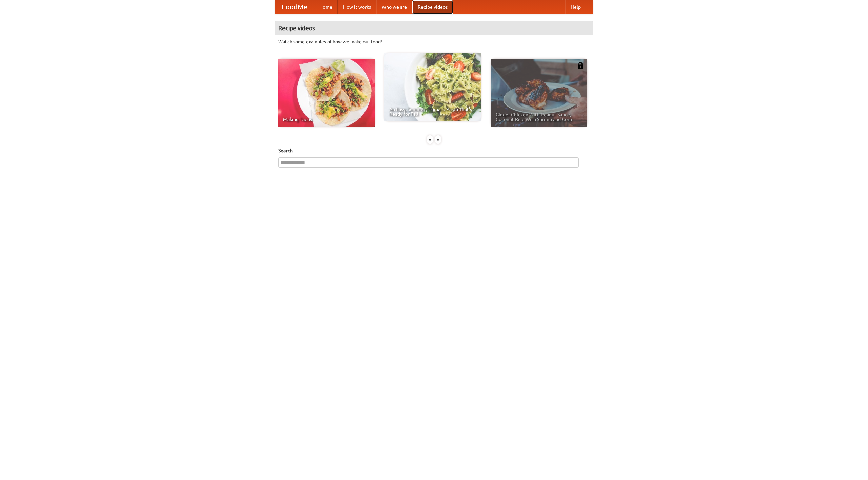 This screenshot has height=480, width=868. I want to click on a: Home, so click(326, 7).